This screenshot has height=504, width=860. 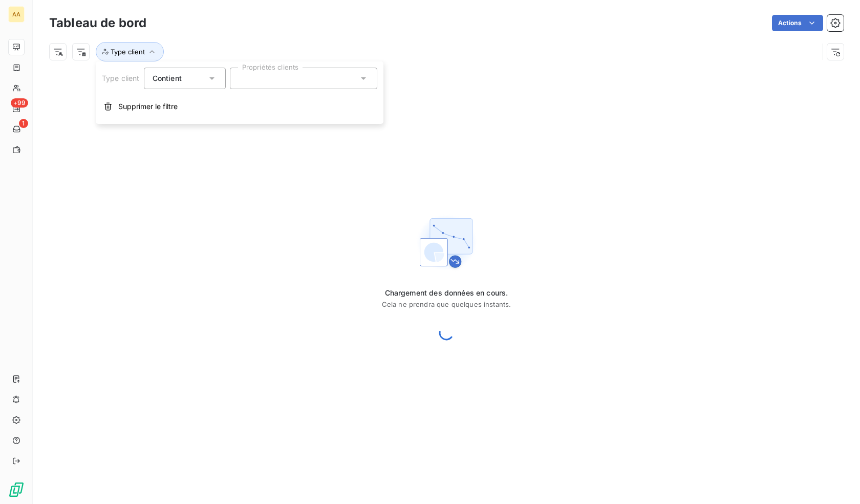 I want to click on span: Contient, so click(x=167, y=78).